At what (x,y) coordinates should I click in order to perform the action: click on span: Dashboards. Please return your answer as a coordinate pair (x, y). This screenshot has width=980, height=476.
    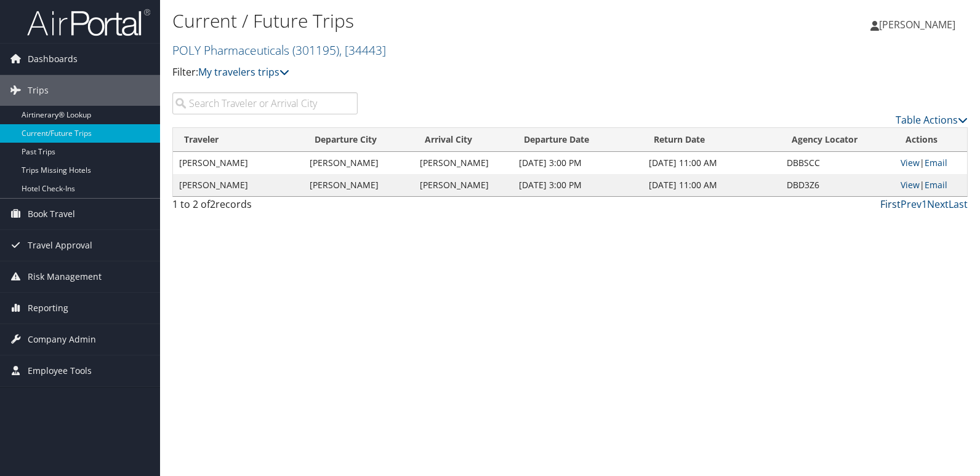
    Looking at the image, I should click on (52, 59).